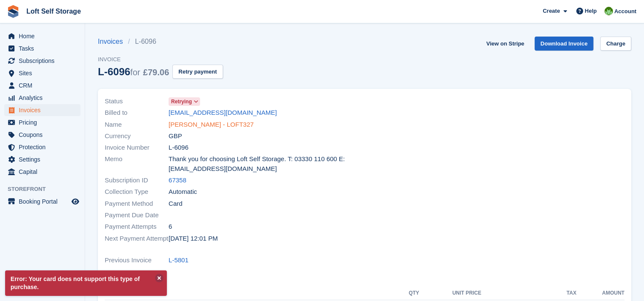 The width and height of the screenshot is (644, 301). What do you see at coordinates (86, 283) in the screenshot?
I see `p: Error: Your card does not support this type of purchase.` at bounding box center [86, 283].